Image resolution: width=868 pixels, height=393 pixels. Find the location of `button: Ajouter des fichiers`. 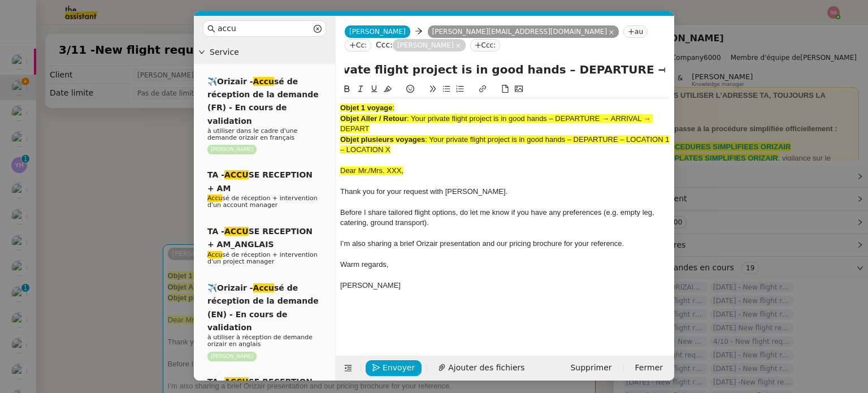

button: Ajouter des fichiers is located at coordinates (481, 368).